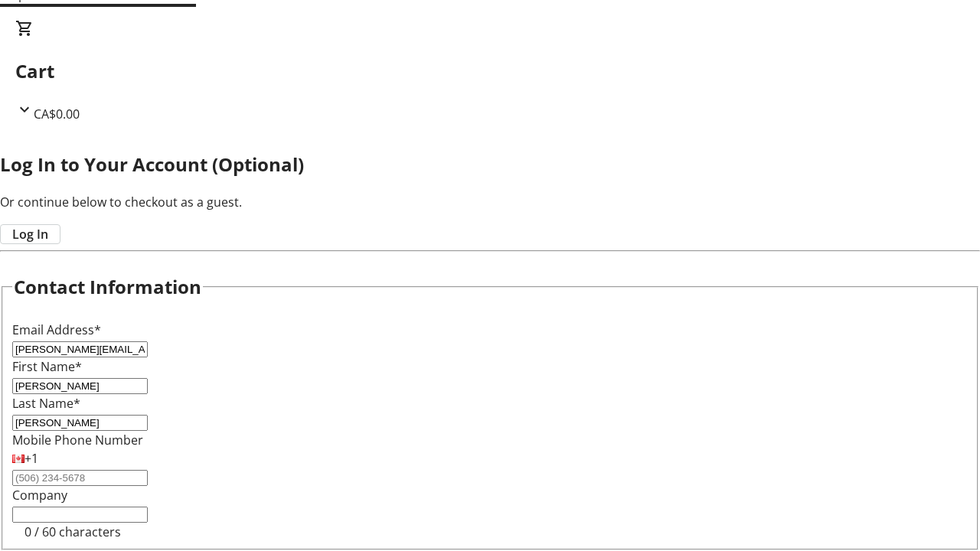 The width and height of the screenshot is (980, 551). What do you see at coordinates (30, 234) in the screenshot?
I see `span: Log In` at bounding box center [30, 234].